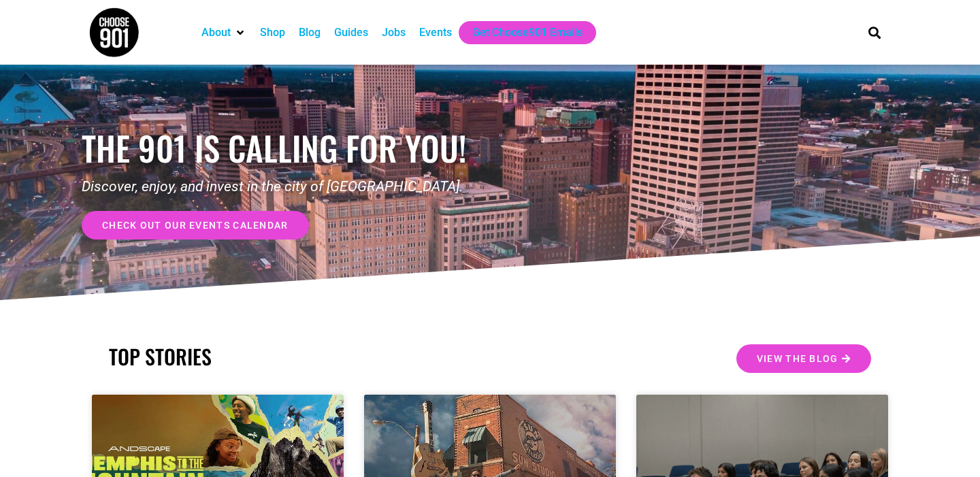 The height and width of the screenshot is (477, 980). Describe the element at coordinates (875, 32) in the screenshot. I see `div: Search` at that location.